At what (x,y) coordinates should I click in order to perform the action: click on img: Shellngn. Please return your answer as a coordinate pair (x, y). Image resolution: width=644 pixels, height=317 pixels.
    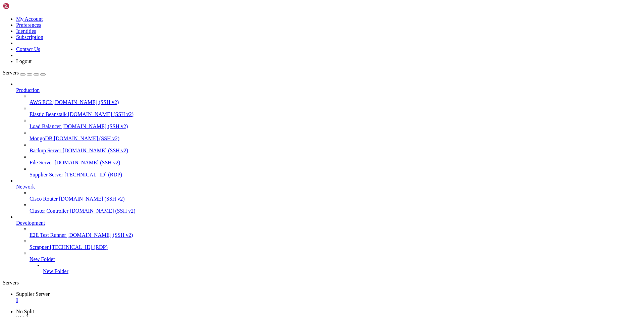
    Looking at the image, I should click on (22, 6).